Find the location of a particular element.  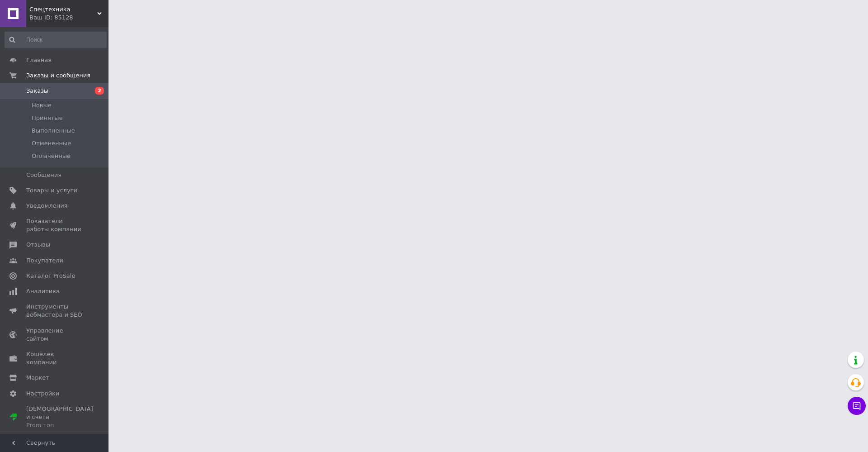

span: Кошелек компании is located at coordinates (54, 358).